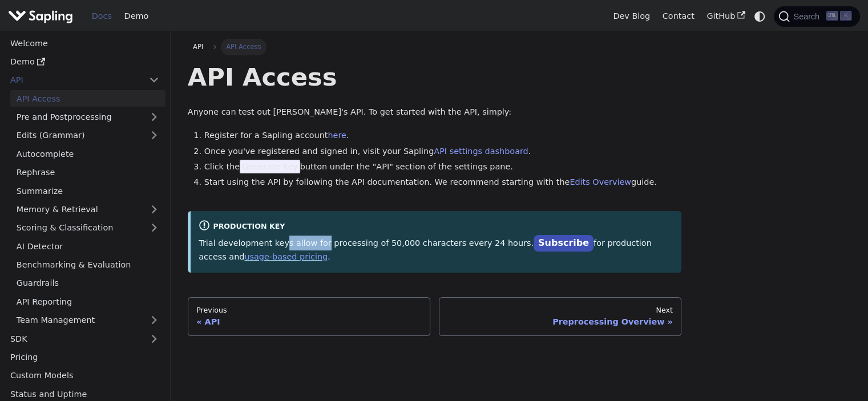  I want to click on li: Register for a Sapling account ., so click(443, 135).